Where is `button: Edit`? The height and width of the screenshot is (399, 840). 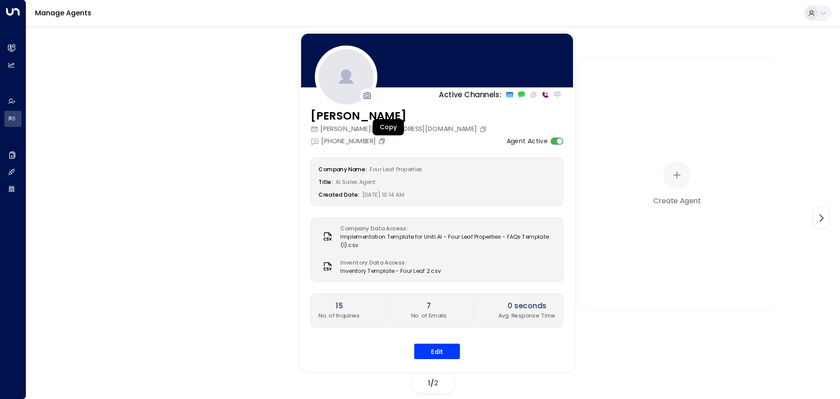
button: Edit is located at coordinates (437, 351).